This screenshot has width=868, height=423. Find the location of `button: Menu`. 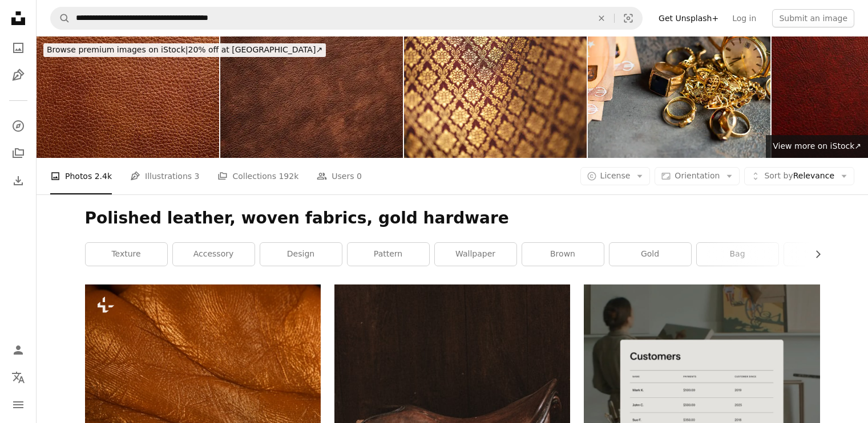

button: Menu is located at coordinates (18, 405).